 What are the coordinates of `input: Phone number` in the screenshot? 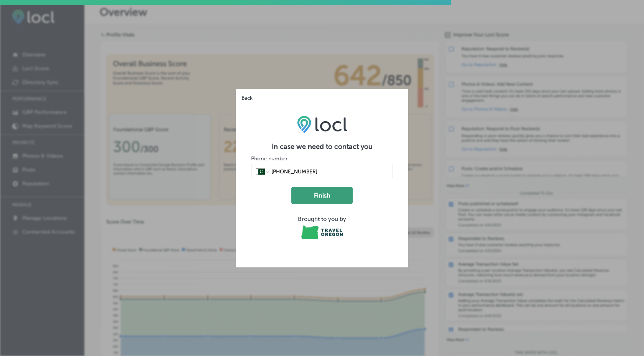 It's located at (329, 171).